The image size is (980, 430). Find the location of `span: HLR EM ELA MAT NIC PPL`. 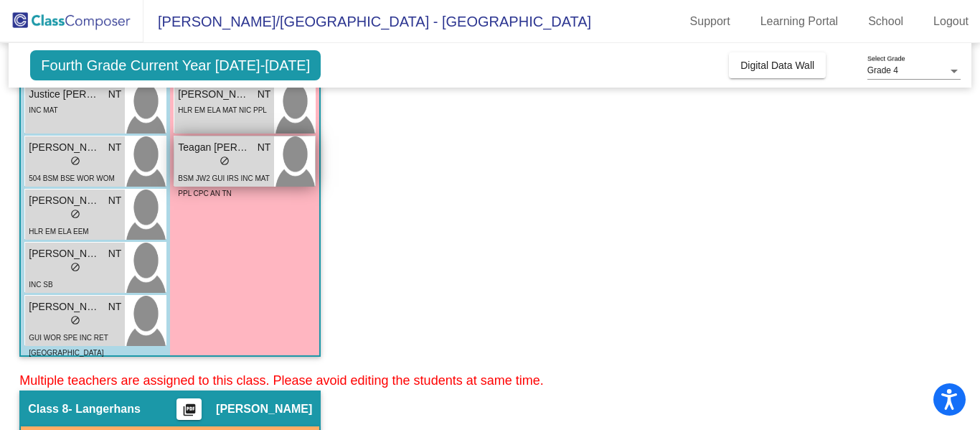

span: HLR EM ELA MAT NIC PPL is located at coordinates (223, 109).